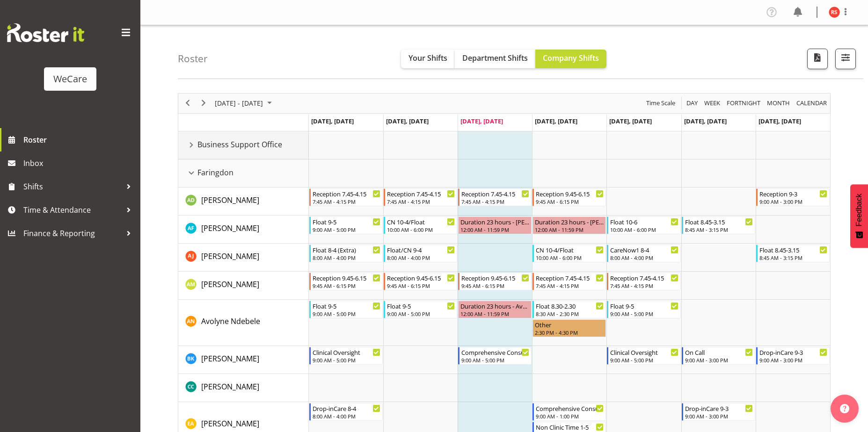 The width and height of the screenshot is (868, 432). What do you see at coordinates (231, 321) in the screenshot?
I see `a: Avolyne Ndebele` at bounding box center [231, 321].